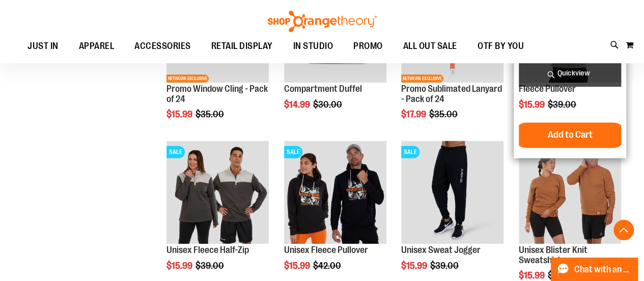  I want to click on span: RETAIL DISPLAY, so click(242, 46).